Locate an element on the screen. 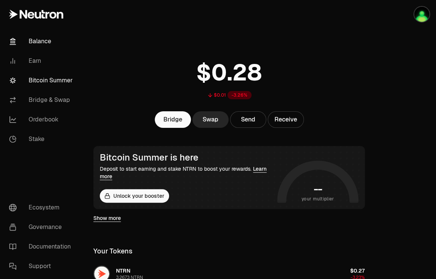 This screenshot has height=279, width=436. a: Show more is located at coordinates (107, 218).